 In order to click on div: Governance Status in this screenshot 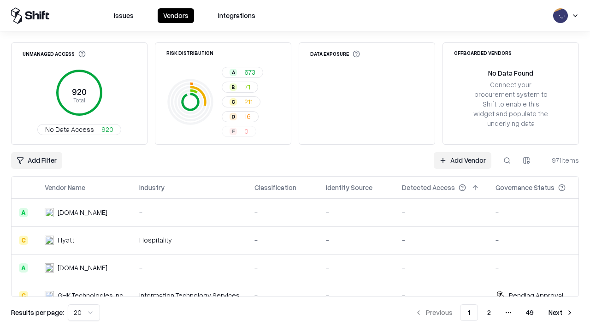, I will do `click(525, 187)`.